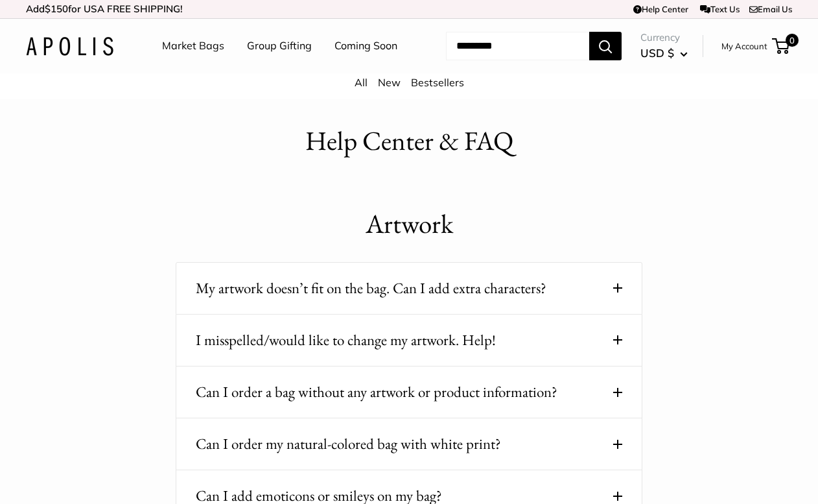  What do you see at coordinates (661, 9) in the screenshot?
I see `a: Help Center` at bounding box center [661, 9].